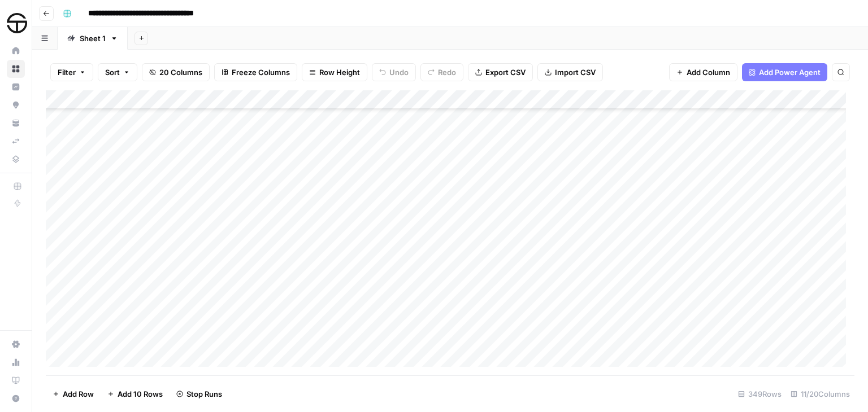 The image size is (868, 412). What do you see at coordinates (442, 72) in the screenshot?
I see `button: Redo` at bounding box center [442, 72].